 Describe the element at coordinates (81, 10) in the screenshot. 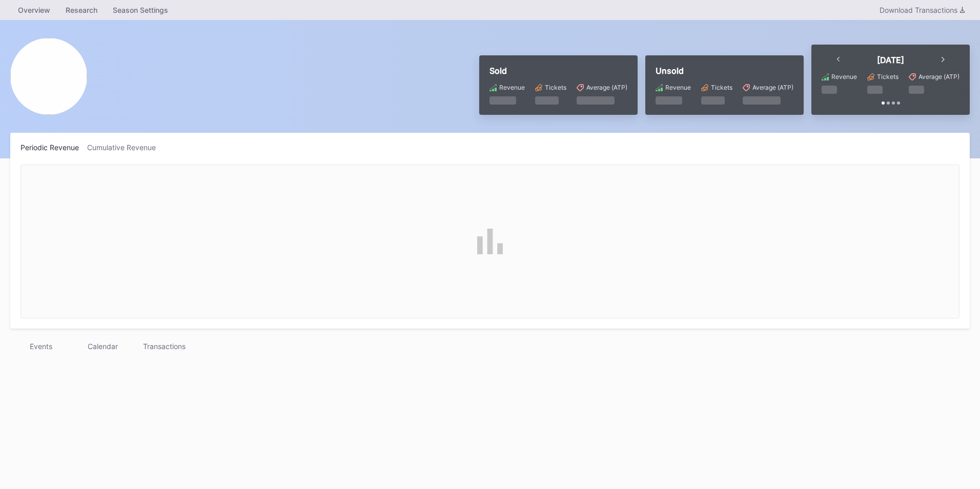

I see `a: Research` at that location.